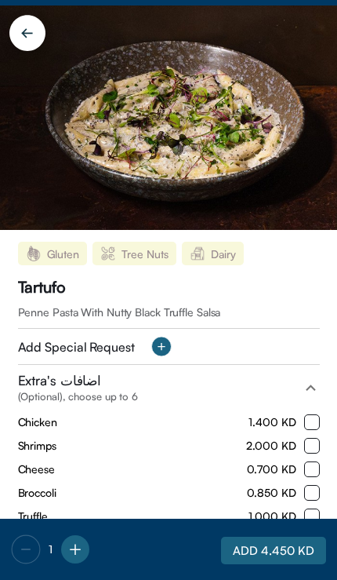 This screenshot has width=337, height=580. What do you see at coordinates (42, 286) in the screenshot?
I see `div: Tartufo` at bounding box center [42, 286].